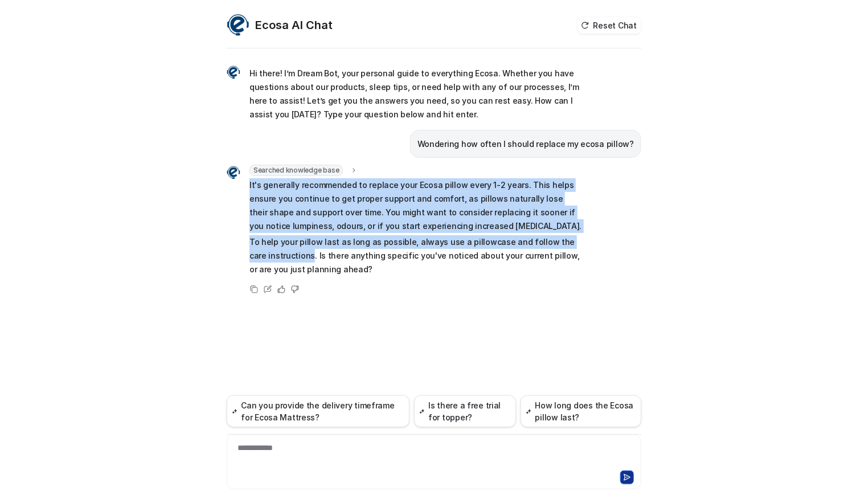 This screenshot has height=503, width=868. Describe the element at coordinates (296, 170) in the screenshot. I see `span: Searched knowledge base` at that location.